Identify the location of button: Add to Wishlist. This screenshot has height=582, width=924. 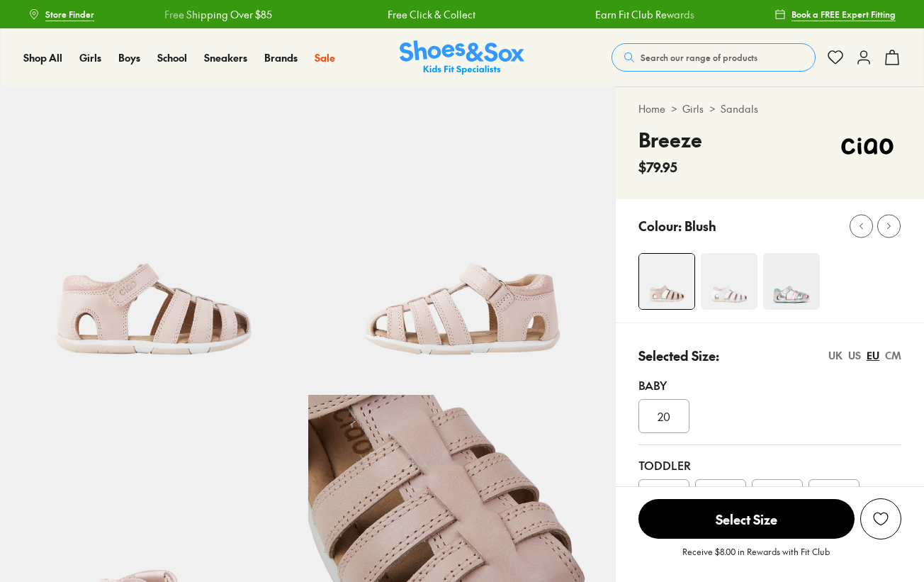
(881, 519).